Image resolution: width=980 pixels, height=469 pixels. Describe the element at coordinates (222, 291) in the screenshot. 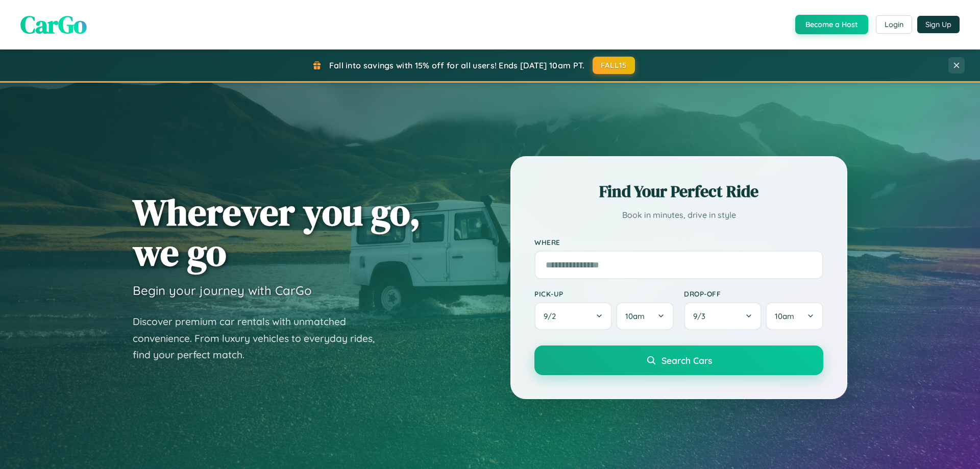

I see `h3: Begin your journey with CarGo` at that location.